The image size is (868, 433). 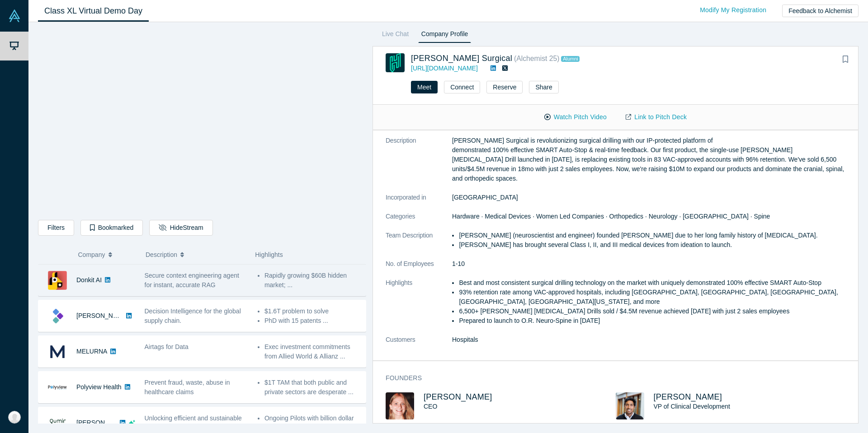 What do you see at coordinates (313, 321) in the screenshot?
I see `li: PhD with 15 patents ...` at bounding box center [313, 321].